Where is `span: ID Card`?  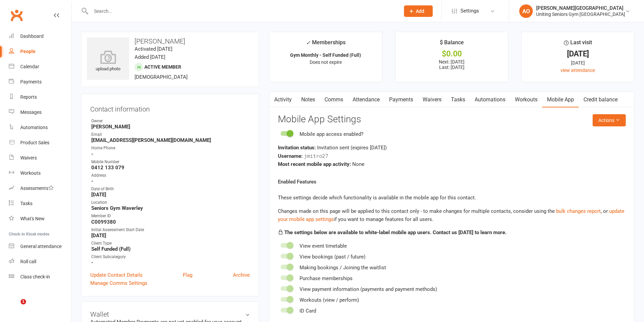 span: ID Card is located at coordinates (308, 311).